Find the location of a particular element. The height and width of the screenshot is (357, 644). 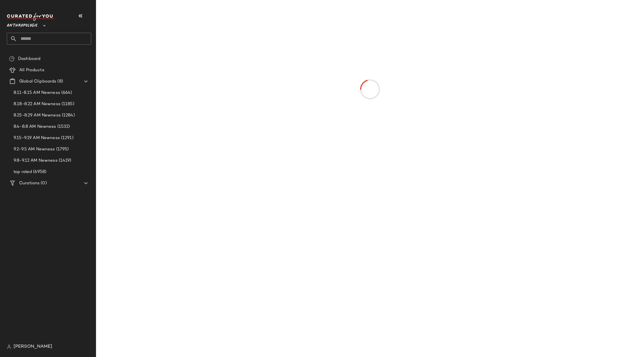

span: 8.25-8.29 AM Newness is located at coordinates (37, 115).